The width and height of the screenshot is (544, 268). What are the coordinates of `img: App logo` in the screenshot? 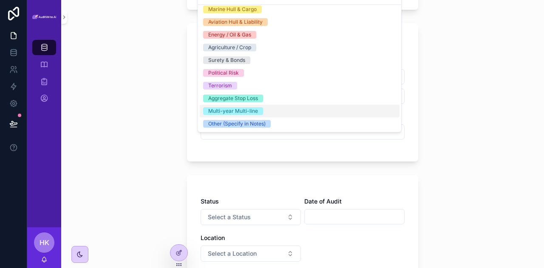 It's located at (44, 17).